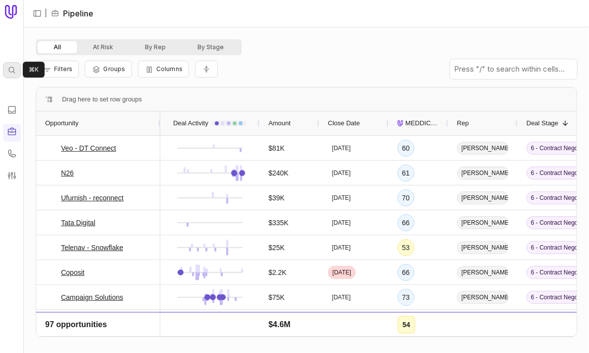  What do you see at coordinates (279, 173) in the screenshot?
I see `div: $240K` at bounding box center [279, 173].